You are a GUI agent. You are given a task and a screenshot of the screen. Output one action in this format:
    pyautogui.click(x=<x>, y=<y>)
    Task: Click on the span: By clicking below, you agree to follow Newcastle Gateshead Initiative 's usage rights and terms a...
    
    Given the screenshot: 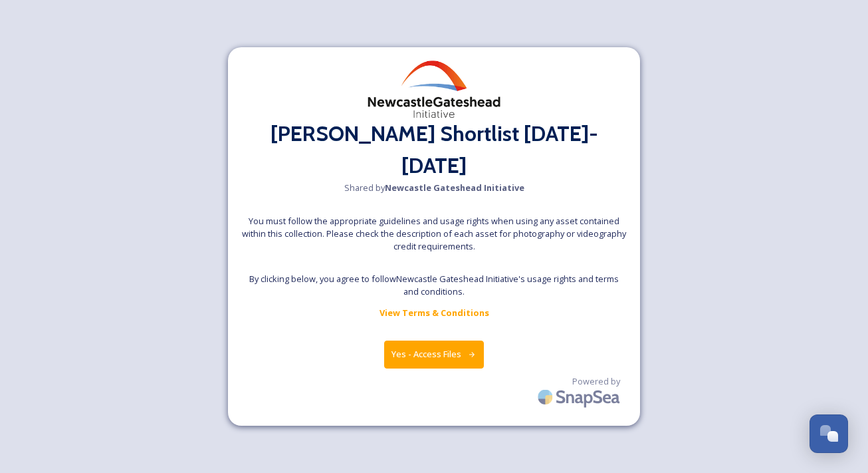 What is the action you would take?
    pyautogui.click(x=434, y=285)
    